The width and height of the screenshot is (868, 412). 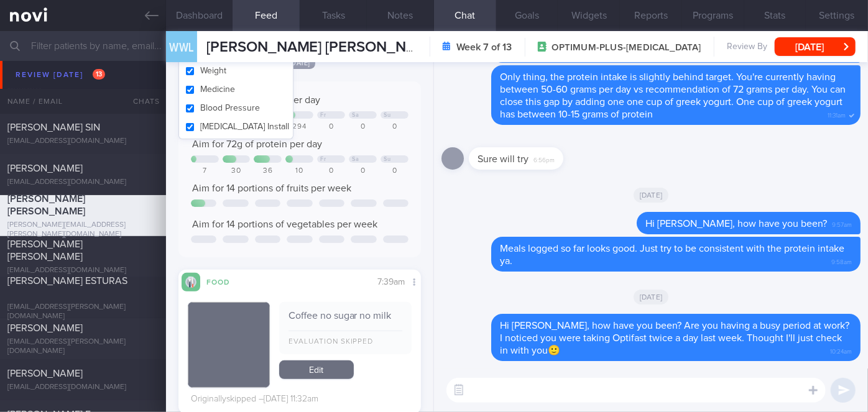 What do you see at coordinates (747, 47) in the screenshot?
I see `span: Review By` at bounding box center [747, 47].